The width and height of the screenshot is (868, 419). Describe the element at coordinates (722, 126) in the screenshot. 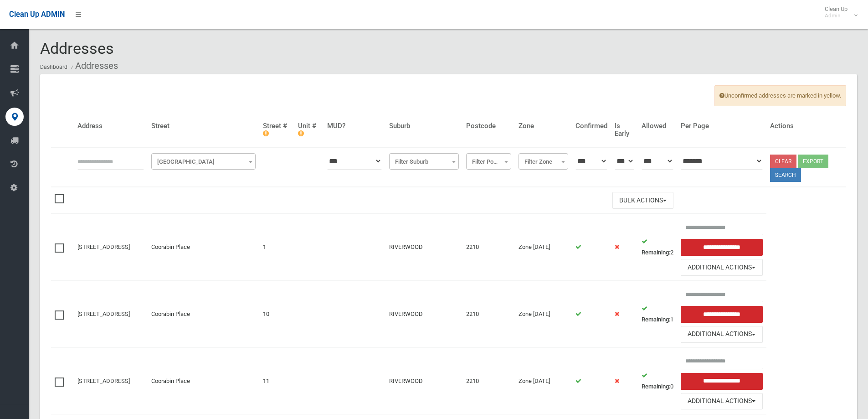

I see `h4: Per Page` at that location.